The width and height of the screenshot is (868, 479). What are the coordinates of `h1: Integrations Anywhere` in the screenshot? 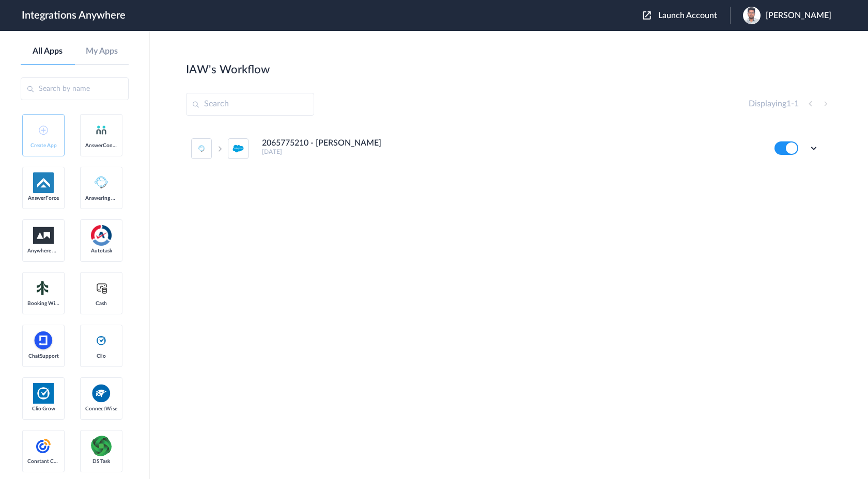 It's located at (73, 16).